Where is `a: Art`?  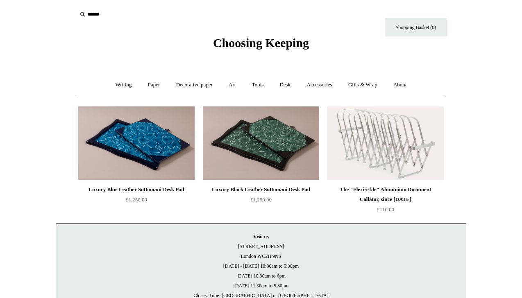
a: Art is located at coordinates (232, 85).